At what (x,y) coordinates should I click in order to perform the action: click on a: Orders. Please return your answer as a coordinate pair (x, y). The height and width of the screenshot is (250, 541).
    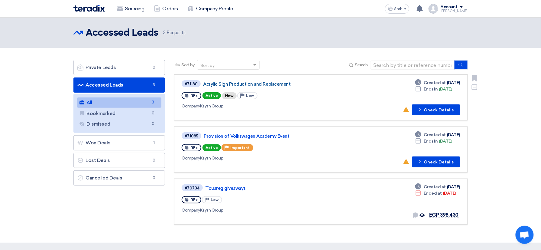
    Looking at the image, I should click on (166, 9).